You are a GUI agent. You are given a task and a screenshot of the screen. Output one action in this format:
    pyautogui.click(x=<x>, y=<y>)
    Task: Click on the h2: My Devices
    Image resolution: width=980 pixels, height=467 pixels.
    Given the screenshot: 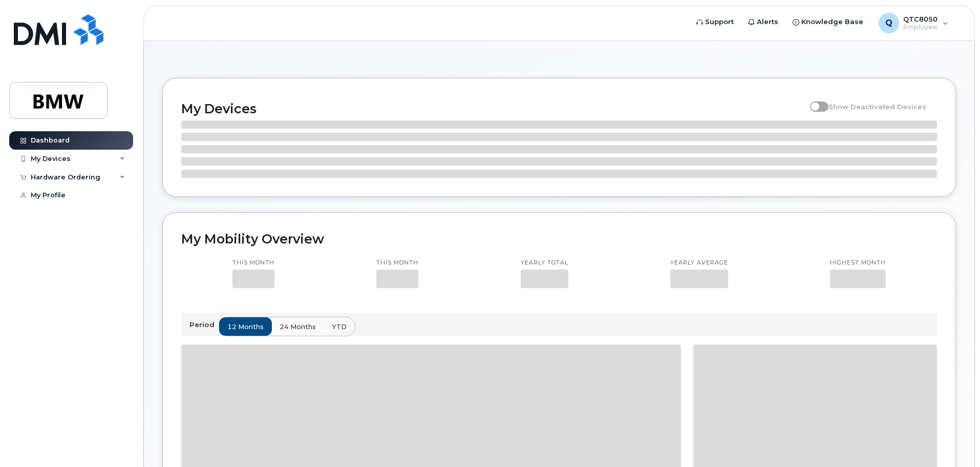 What is the action you would take?
    pyautogui.click(x=493, y=109)
    